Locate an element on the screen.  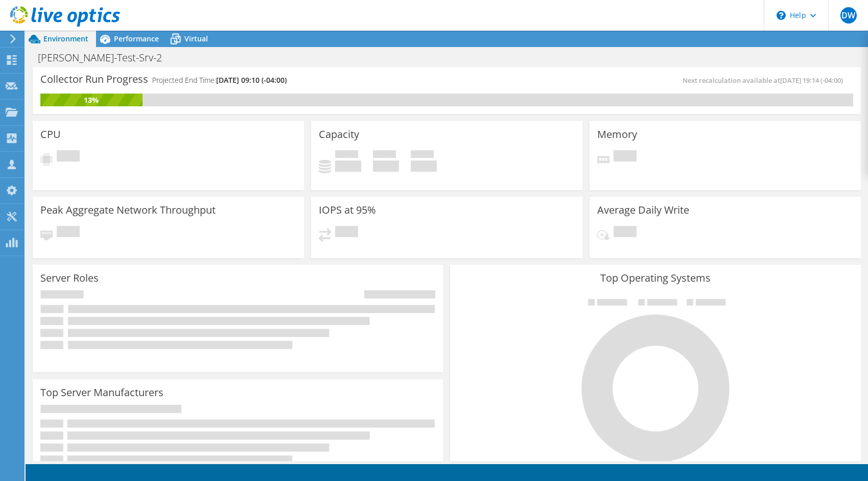
h3: Average Daily Write is located at coordinates (643, 210).